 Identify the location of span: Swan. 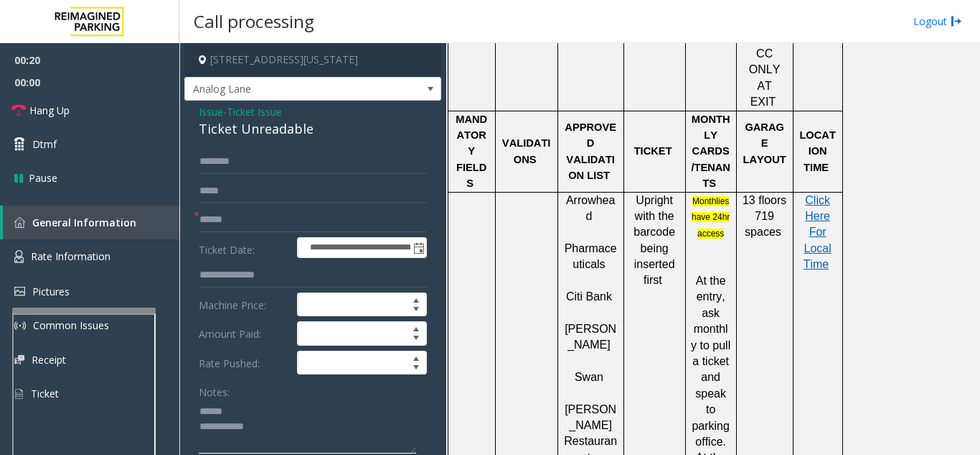
(589, 376).